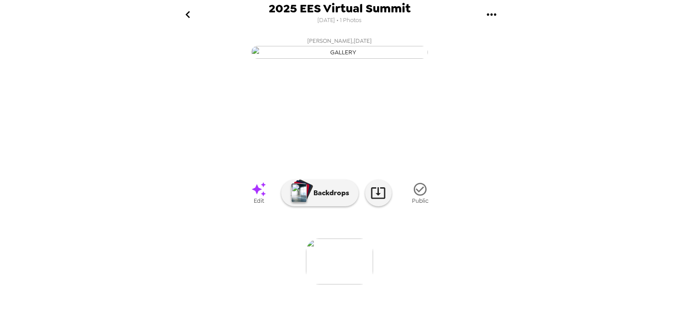  I want to click on button: Public, so click(420, 193).